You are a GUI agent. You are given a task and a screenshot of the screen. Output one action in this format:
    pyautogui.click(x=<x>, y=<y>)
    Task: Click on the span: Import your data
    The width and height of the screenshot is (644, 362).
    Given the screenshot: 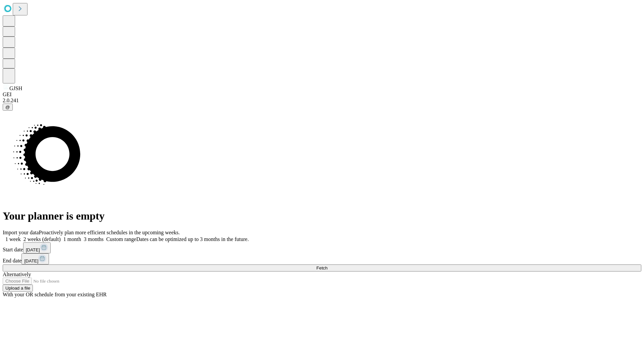 What is the action you would take?
    pyautogui.click(x=21, y=232)
    